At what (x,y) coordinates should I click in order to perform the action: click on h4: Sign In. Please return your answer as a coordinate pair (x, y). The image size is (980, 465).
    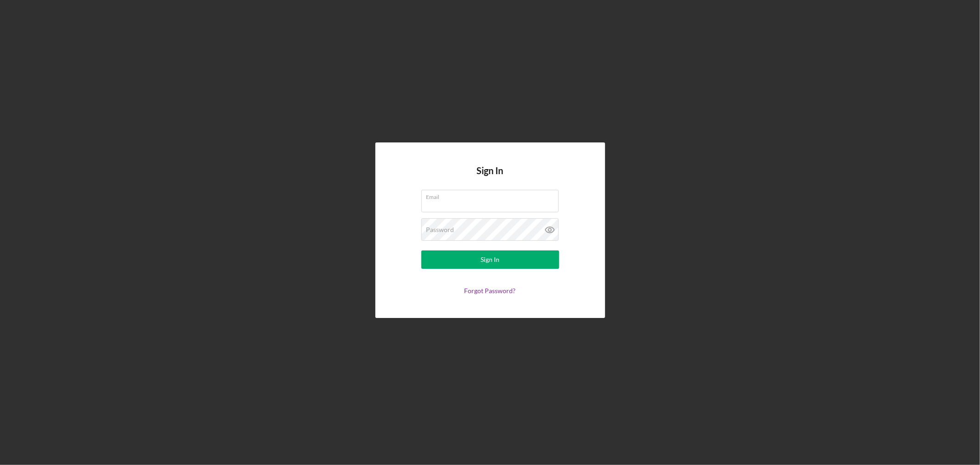
    Looking at the image, I should click on (490, 178).